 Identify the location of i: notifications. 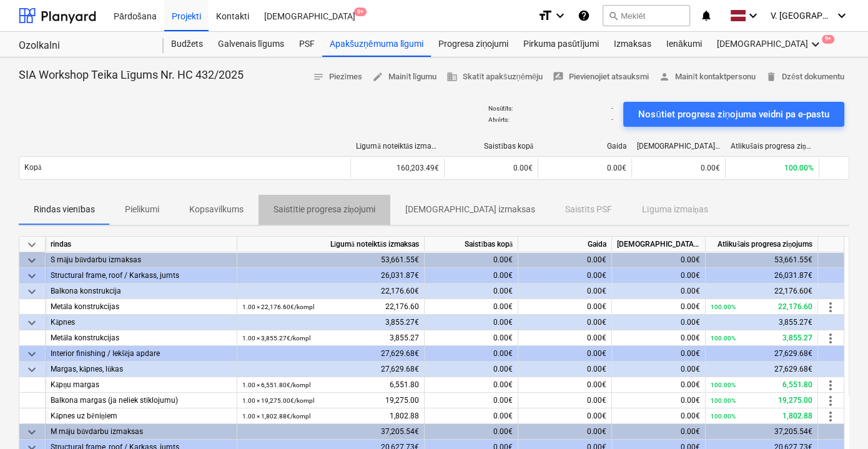
(706, 16).